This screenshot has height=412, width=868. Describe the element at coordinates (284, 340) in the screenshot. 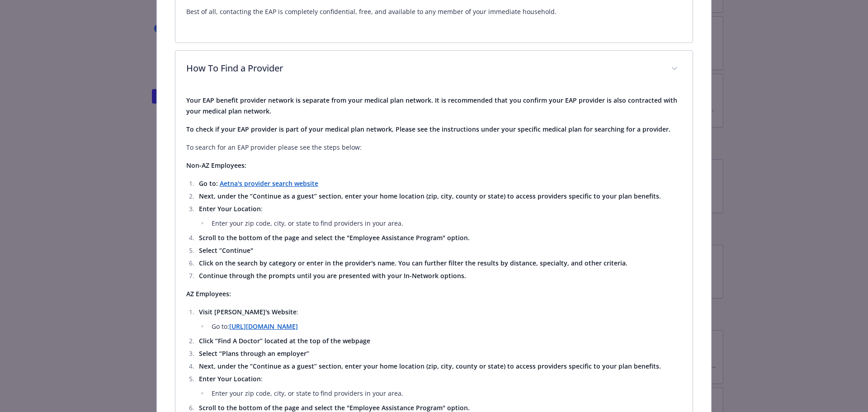

I see `strong: Click “Find A Doctor” located at the top of the webpage` at that location.